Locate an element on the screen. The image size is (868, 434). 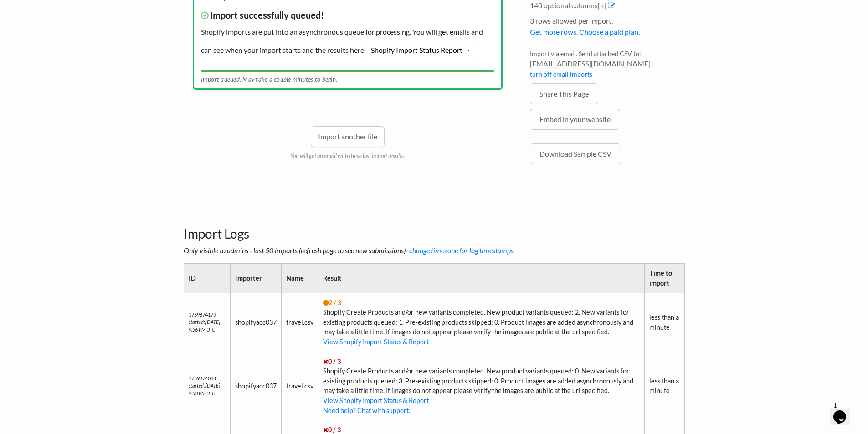
td: 1759874179 is located at coordinates (207, 322).